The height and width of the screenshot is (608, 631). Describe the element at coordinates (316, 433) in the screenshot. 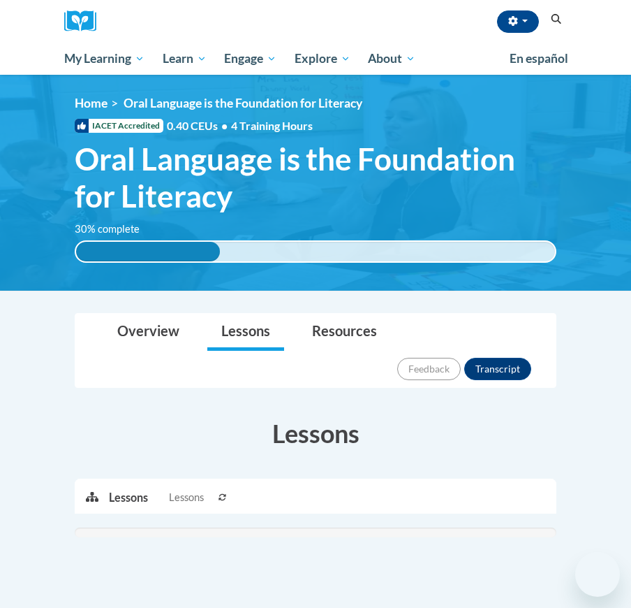

I see `h3: Lessons` at that location.